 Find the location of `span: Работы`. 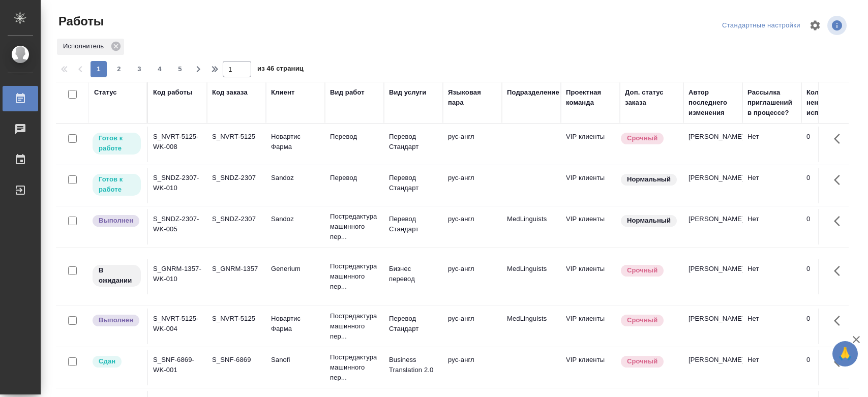

span: Работы is located at coordinates (79, 21).